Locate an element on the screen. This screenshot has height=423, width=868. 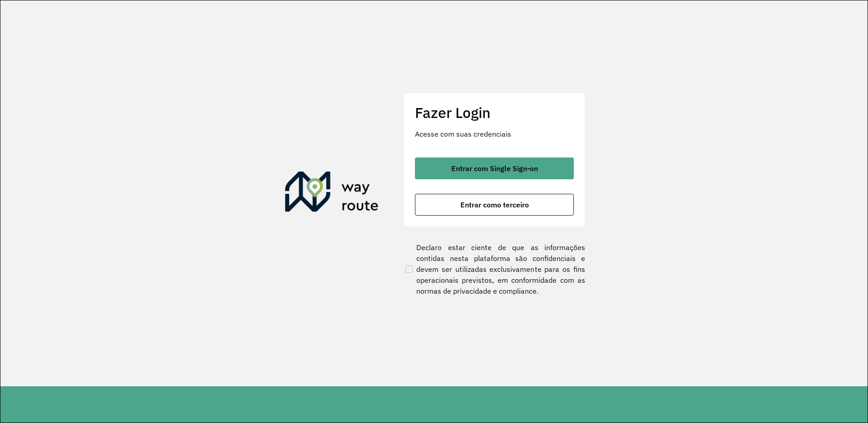
span: Entrar como terceiro is located at coordinates (495, 205).